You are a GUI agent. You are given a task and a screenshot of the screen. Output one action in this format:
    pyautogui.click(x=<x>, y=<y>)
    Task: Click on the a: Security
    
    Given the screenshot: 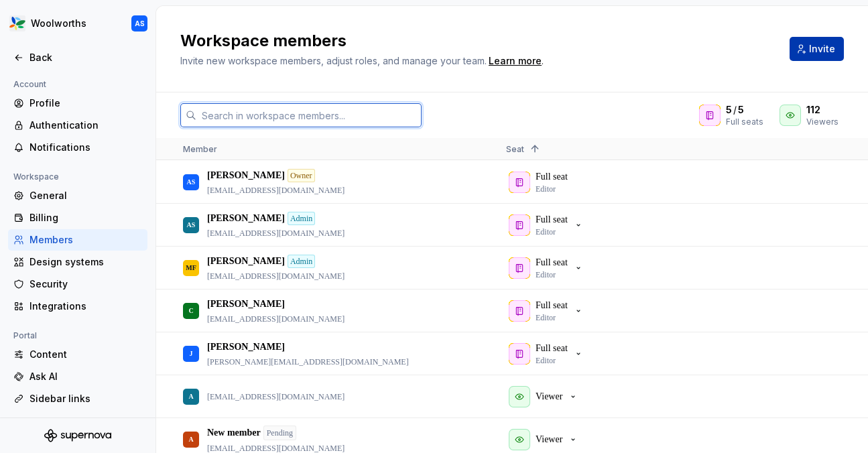 What is the action you would take?
    pyautogui.click(x=78, y=284)
    